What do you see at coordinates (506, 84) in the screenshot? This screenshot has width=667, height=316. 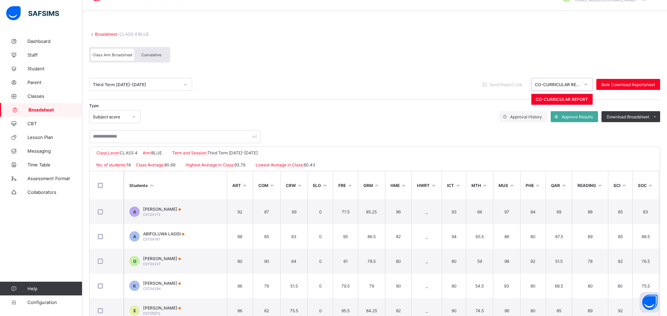 I see `span: Send Report Link` at bounding box center [506, 84].